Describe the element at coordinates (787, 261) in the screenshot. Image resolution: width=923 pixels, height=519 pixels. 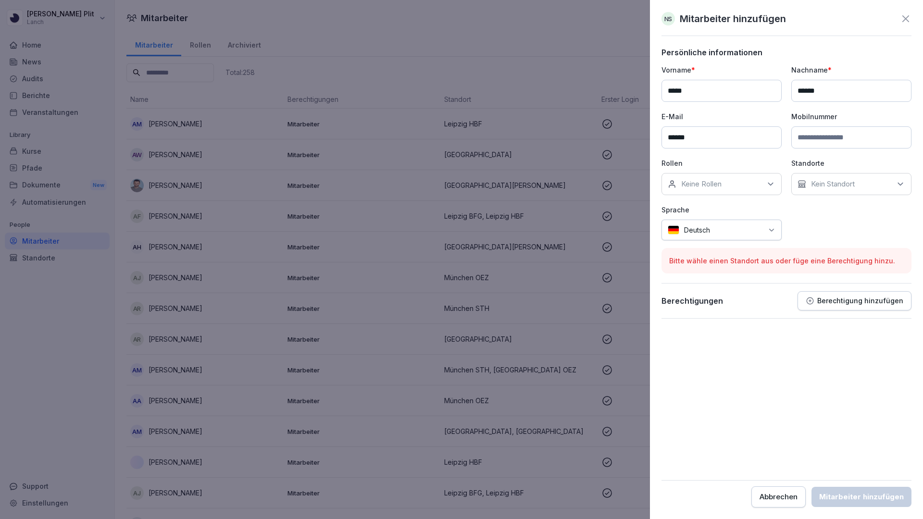
I see `p: Bitte wähle einen Standort aus oder füge eine Berechtigung hinzu.` at that location.